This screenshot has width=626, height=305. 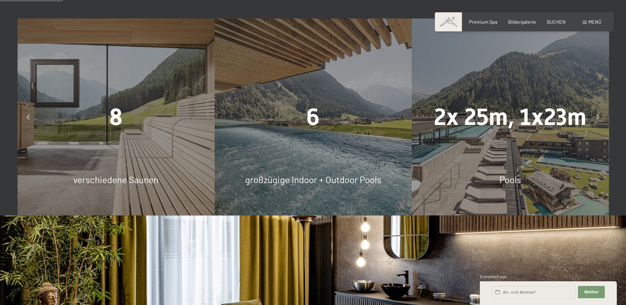 What do you see at coordinates (279, 171) in the screenshot?
I see `span: Einwilligung Marketing*` at bounding box center [279, 171].